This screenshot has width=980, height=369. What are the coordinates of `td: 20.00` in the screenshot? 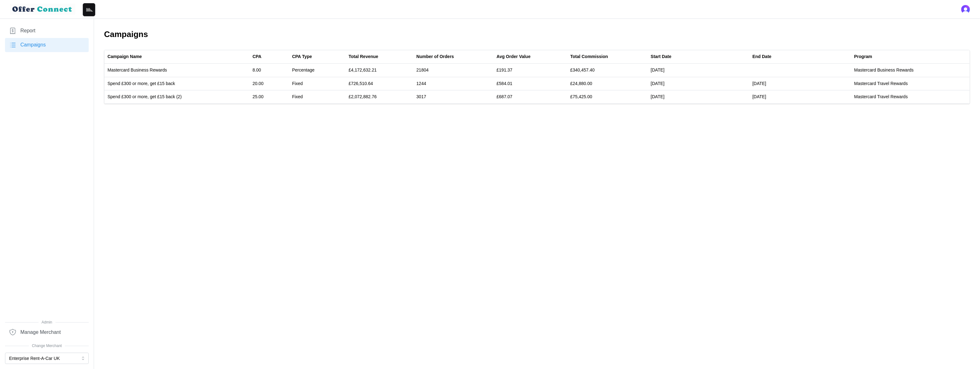 It's located at (269, 83).